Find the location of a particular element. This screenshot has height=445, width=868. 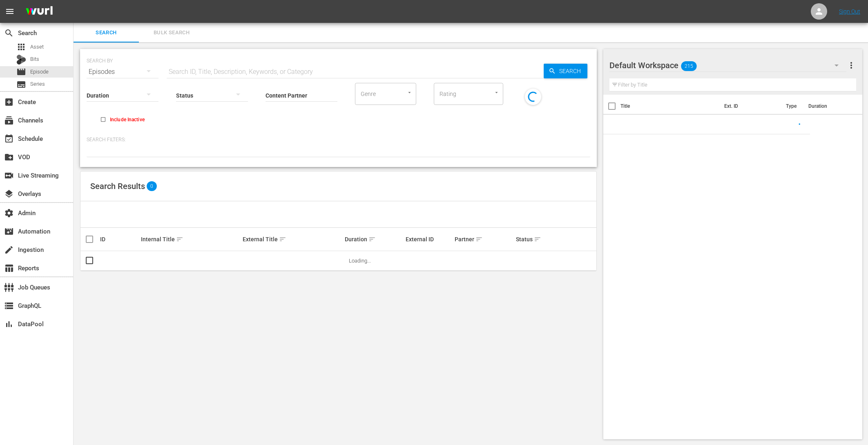

span: GraphQL is located at coordinates (9, 306).